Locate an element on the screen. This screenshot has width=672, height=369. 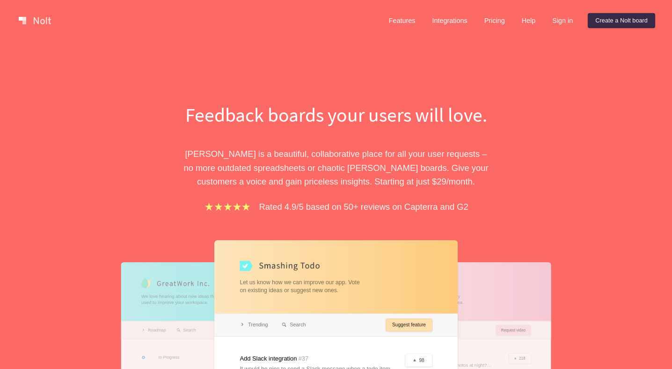
p: Rated 4.9/5 based on 50+ reviews on Capterra and G2 is located at coordinates (364, 206).